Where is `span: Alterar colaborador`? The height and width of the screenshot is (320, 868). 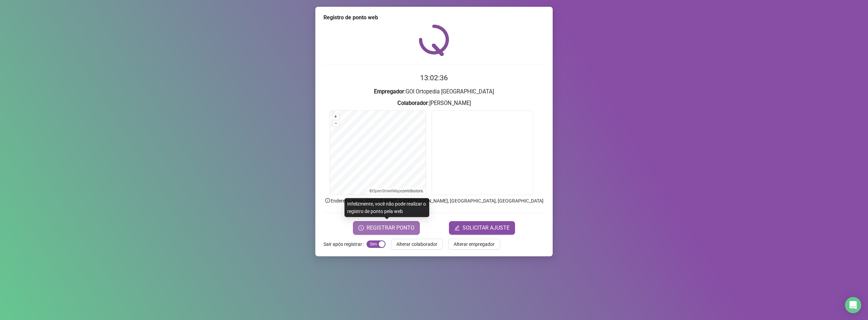
span: Alterar colaborador is located at coordinates (416, 244).